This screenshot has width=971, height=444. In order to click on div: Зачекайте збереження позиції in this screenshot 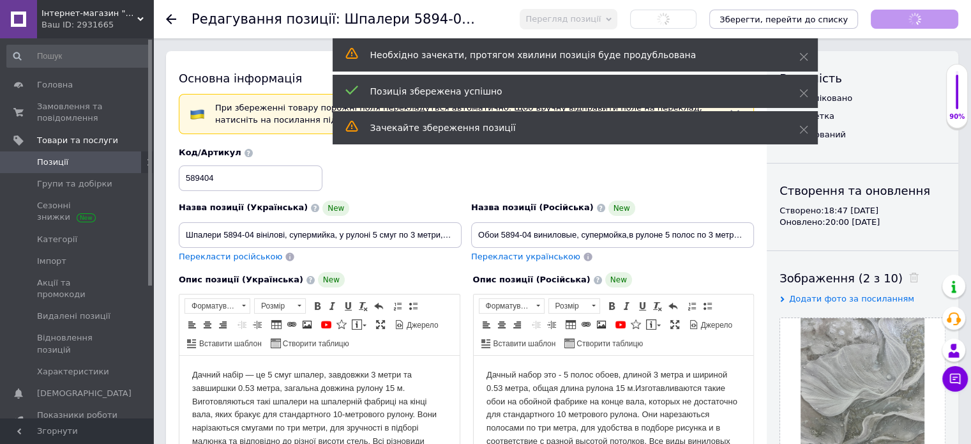, I will do `click(569, 128)`.